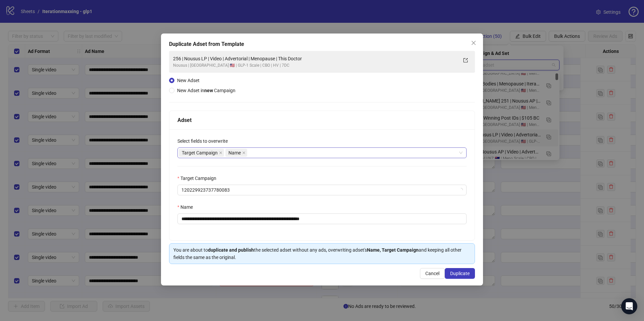  What do you see at coordinates (315, 59) in the screenshot?
I see `div: 256 | Nousus LP | Video | Advertorial | Menopause | This Doctor` at bounding box center [315, 59].